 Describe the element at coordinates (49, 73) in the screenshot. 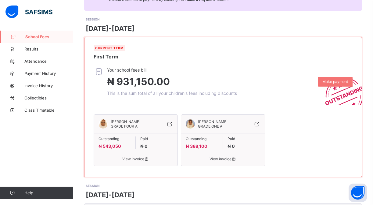

I see `span: Payment History` at that location.